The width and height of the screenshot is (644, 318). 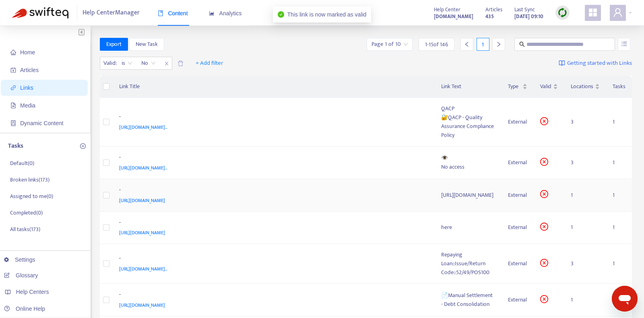 I want to click on span: 1 - 15 of 146, so click(x=436, y=44).